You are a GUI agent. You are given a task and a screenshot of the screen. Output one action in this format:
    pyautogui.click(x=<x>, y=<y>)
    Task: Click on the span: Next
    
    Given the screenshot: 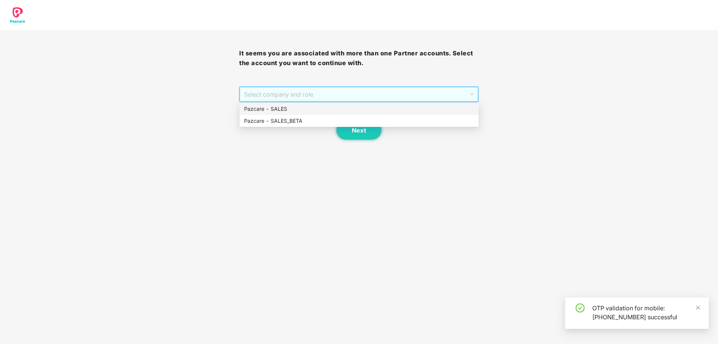 What is the action you would take?
    pyautogui.click(x=359, y=130)
    